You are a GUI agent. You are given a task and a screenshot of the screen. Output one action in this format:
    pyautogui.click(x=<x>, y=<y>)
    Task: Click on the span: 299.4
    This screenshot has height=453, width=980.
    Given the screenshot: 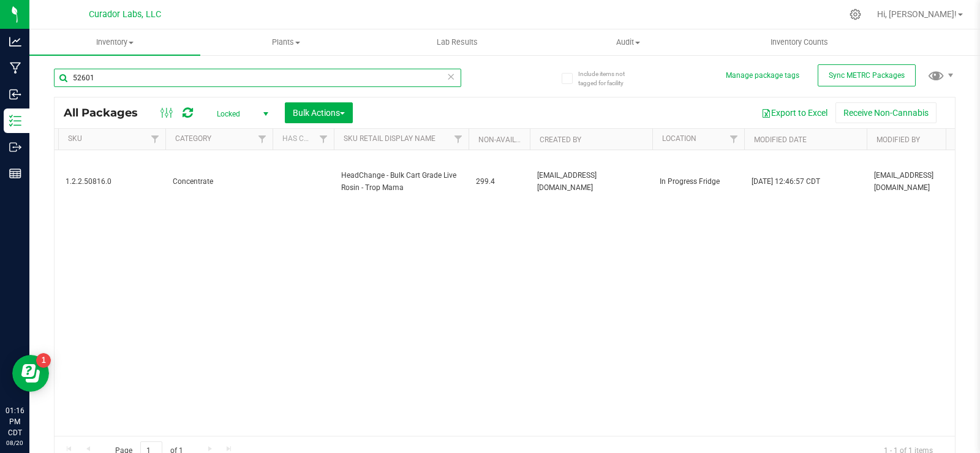 What is the action you would take?
    pyautogui.click(x=499, y=181)
    